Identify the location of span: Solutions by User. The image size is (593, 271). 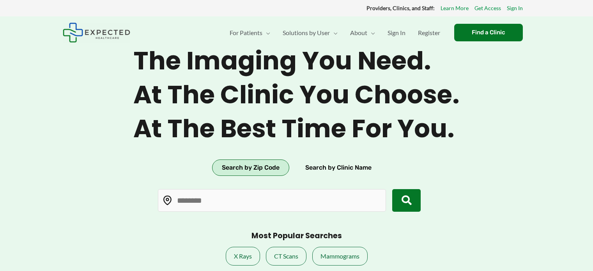
(306, 33).